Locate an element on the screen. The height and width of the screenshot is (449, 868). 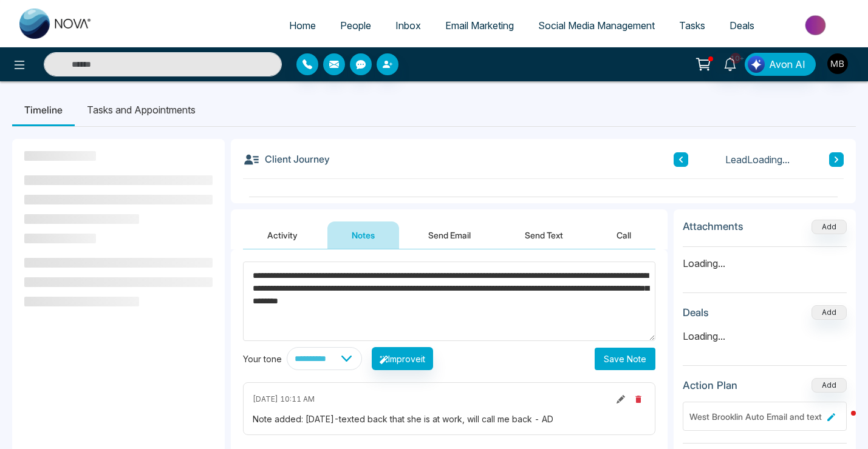
li: Timeline is located at coordinates (43, 110).